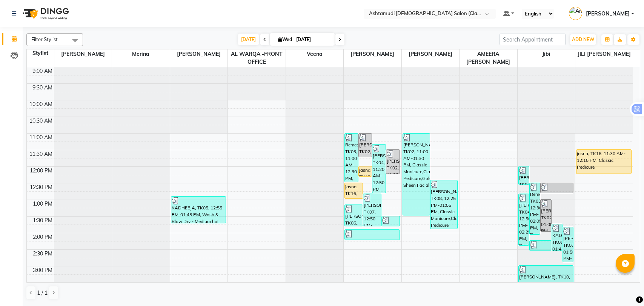  What do you see at coordinates (42, 71) in the screenshot?
I see `div: 9:00 AM` at bounding box center [42, 71].